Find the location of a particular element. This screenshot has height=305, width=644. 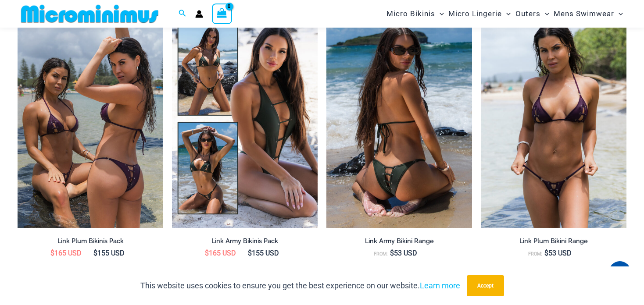

a: View Shopping Cart, empty is located at coordinates (222, 13).